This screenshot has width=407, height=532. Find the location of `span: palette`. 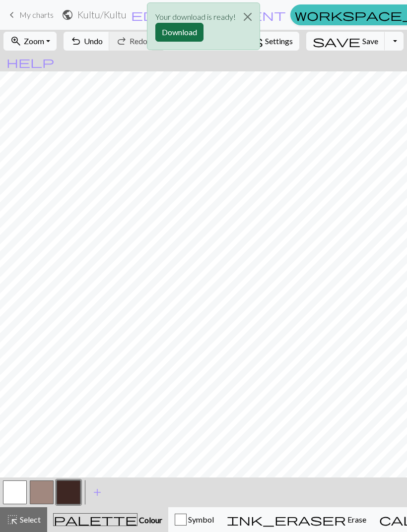

span: palette is located at coordinates (95, 519).